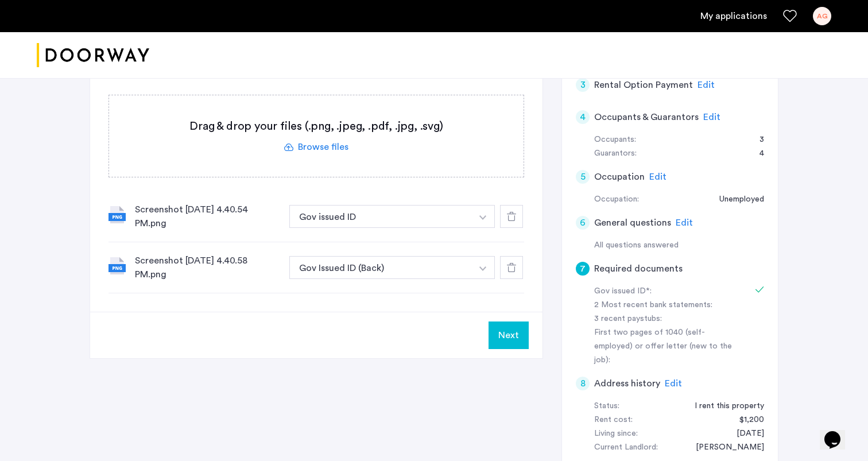 This screenshot has height=461, width=868. Describe the element at coordinates (724, 406) in the screenshot. I see `div: I rent this property` at that location.